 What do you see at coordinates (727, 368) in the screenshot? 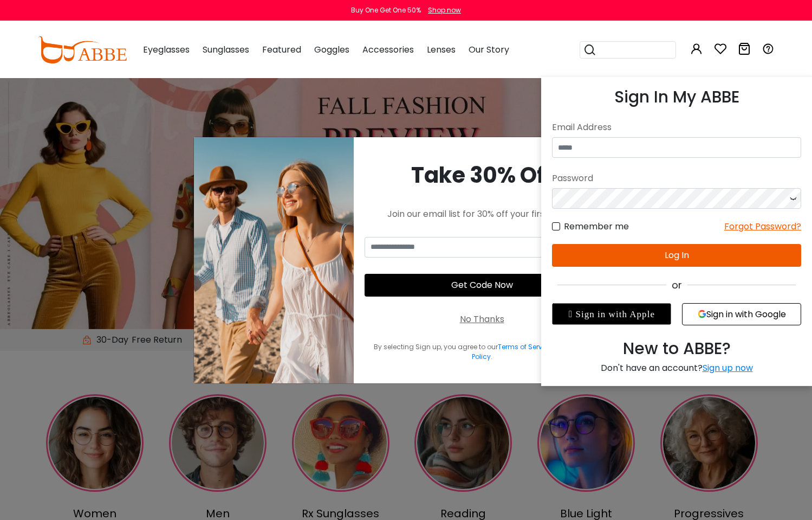
I see `a: Sign up now` at bounding box center [727, 368].